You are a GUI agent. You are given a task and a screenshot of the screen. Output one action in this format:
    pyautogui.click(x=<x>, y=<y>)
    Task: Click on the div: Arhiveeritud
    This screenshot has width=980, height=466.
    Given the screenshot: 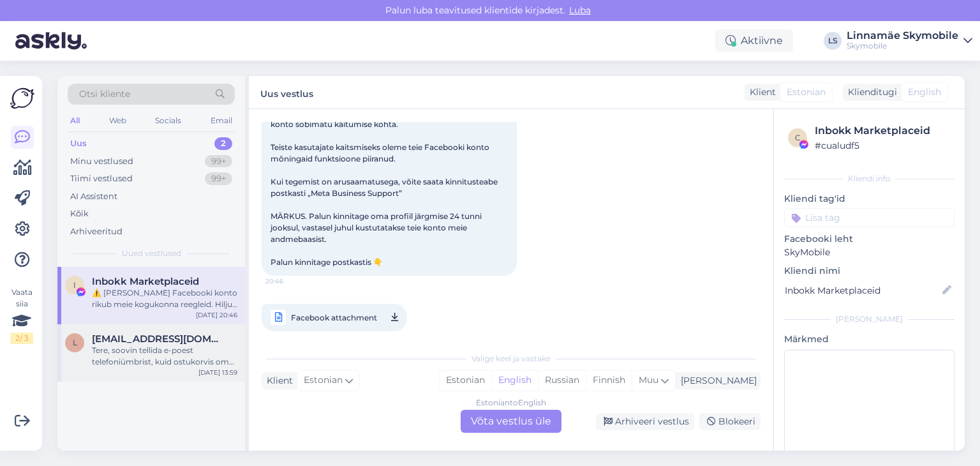 What is the action you would take?
    pyautogui.click(x=96, y=232)
    